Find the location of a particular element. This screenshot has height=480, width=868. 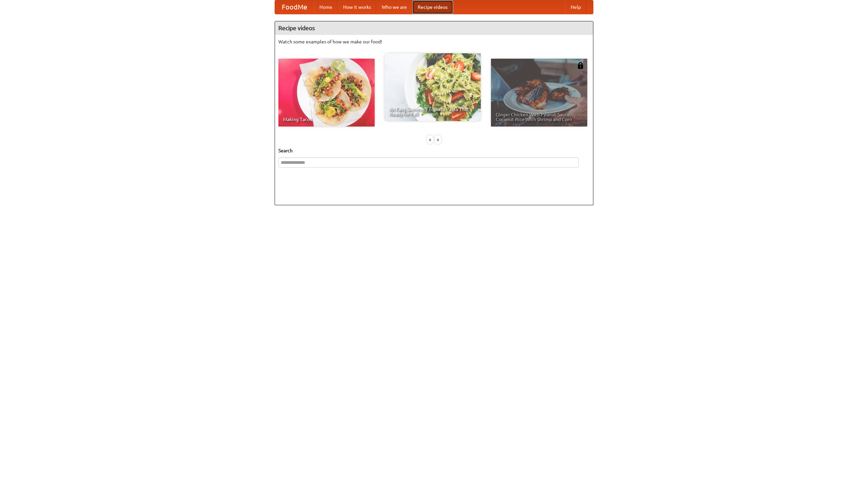

a: Home is located at coordinates (326, 7).